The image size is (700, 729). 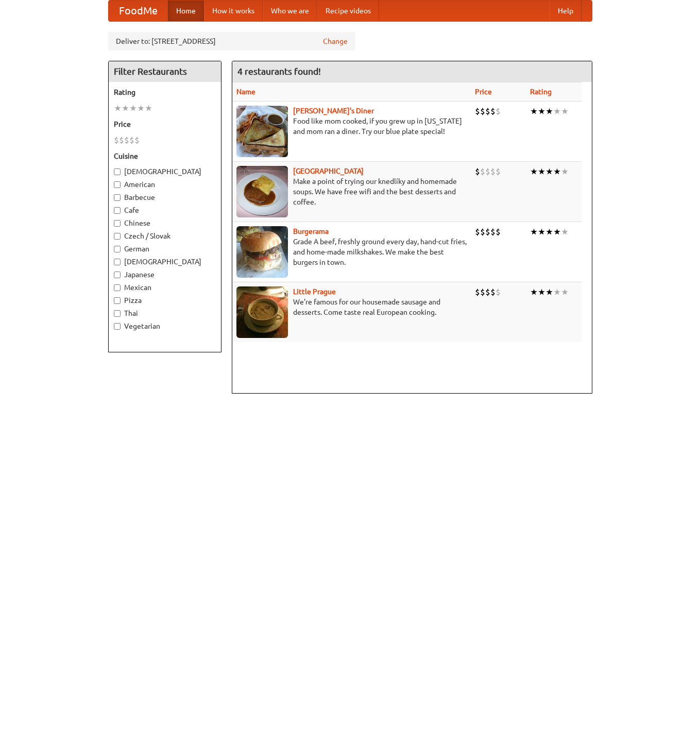 I want to click on a: Change, so click(x=336, y=41).